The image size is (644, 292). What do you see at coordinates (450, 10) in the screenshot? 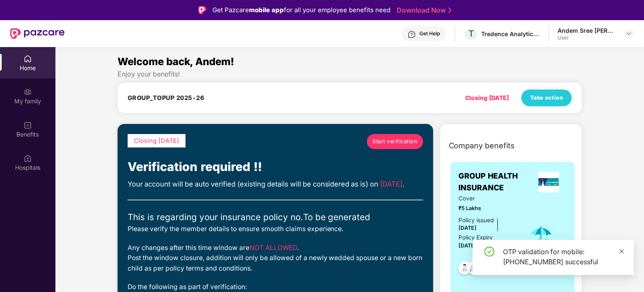
I see `img: Stroke` at bounding box center [450, 10].